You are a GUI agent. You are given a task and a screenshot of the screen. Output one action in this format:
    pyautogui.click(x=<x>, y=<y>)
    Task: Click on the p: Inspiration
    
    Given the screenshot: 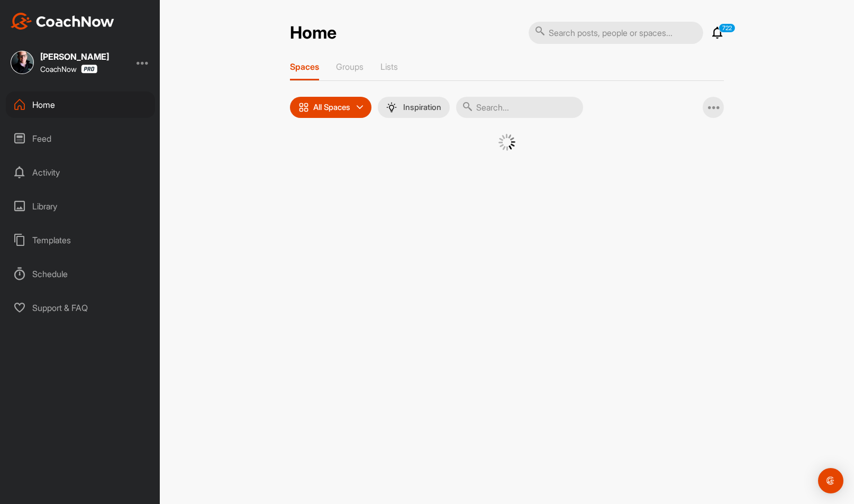 What is the action you would take?
    pyautogui.click(x=422, y=107)
    